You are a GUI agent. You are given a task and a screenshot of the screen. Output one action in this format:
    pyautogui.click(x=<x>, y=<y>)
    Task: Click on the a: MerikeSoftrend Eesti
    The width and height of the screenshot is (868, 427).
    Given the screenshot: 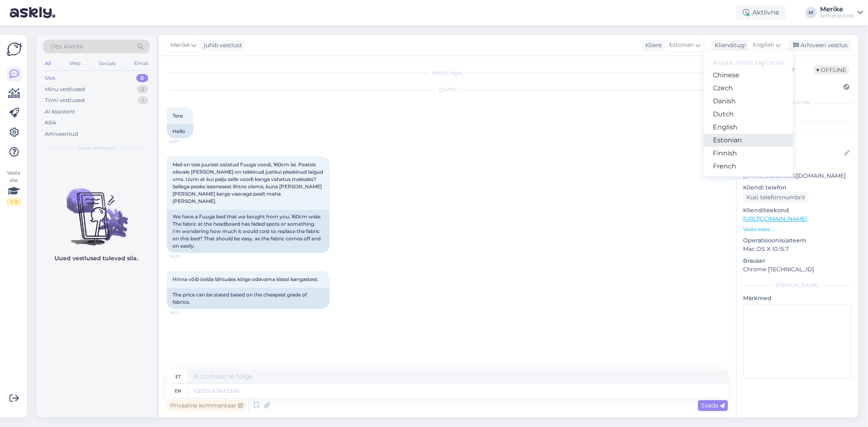 What is the action you would take?
    pyautogui.click(x=841, y=13)
    